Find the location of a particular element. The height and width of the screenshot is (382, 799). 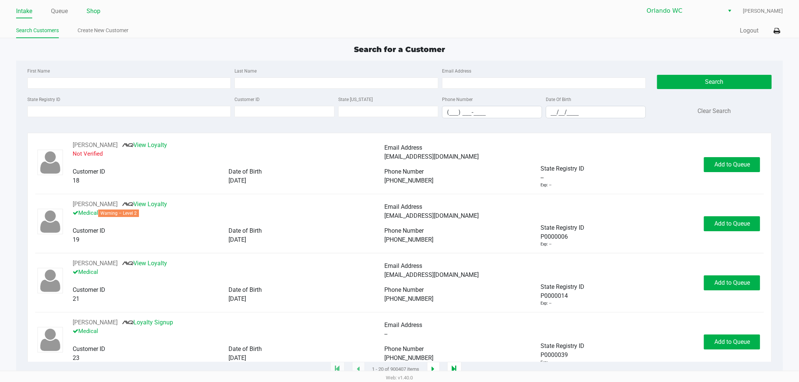

a: Search Customers is located at coordinates (37, 30).